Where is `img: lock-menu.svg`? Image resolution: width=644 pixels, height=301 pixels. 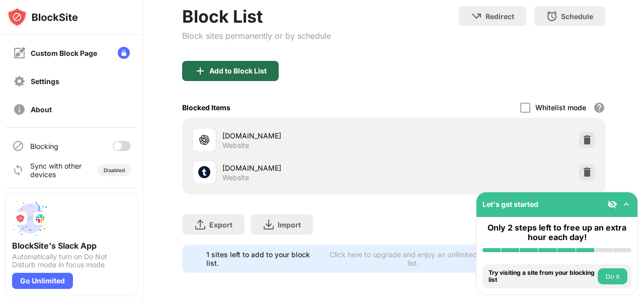
img: lock-menu.svg is located at coordinates (123, 53).